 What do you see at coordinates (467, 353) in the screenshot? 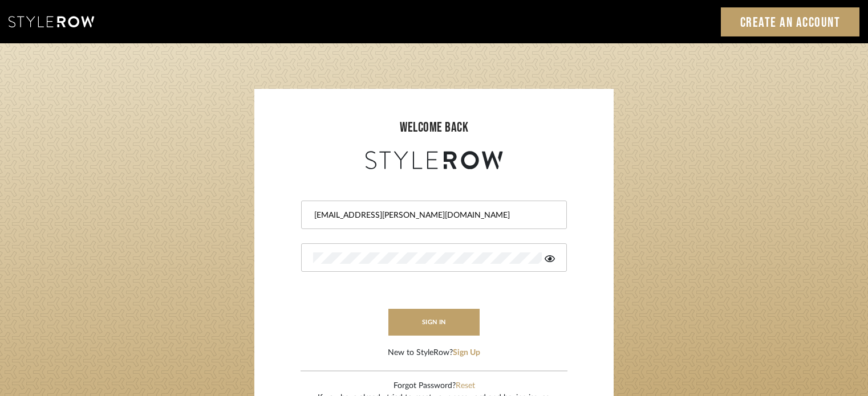
I see `button: Sign Up` at bounding box center [467, 353].